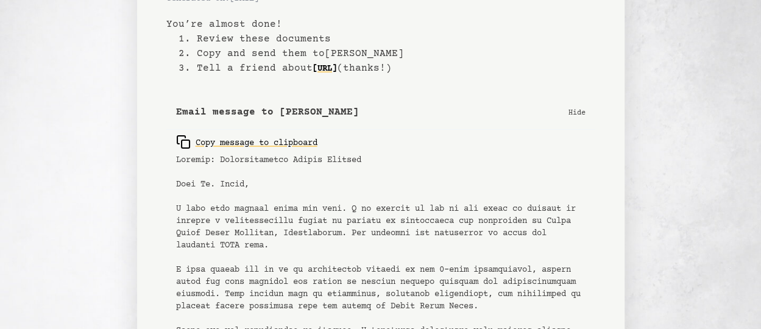  Describe the element at coordinates (387, 68) in the screenshot. I see `li: 3. Tell a friend about (thanks!)` at that location.